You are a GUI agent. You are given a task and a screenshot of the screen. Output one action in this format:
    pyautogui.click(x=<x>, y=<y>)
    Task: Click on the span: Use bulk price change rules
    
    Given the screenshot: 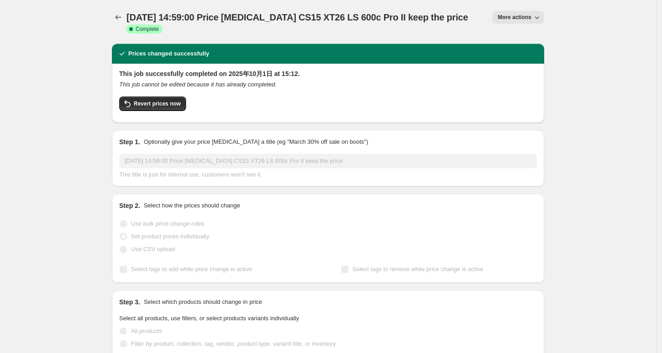 What is the action you would take?
    pyautogui.click(x=167, y=223)
    